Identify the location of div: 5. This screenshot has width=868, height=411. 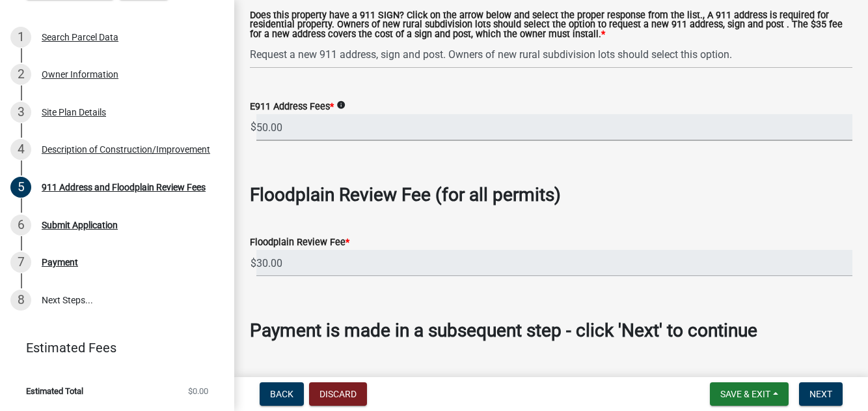
(21, 187).